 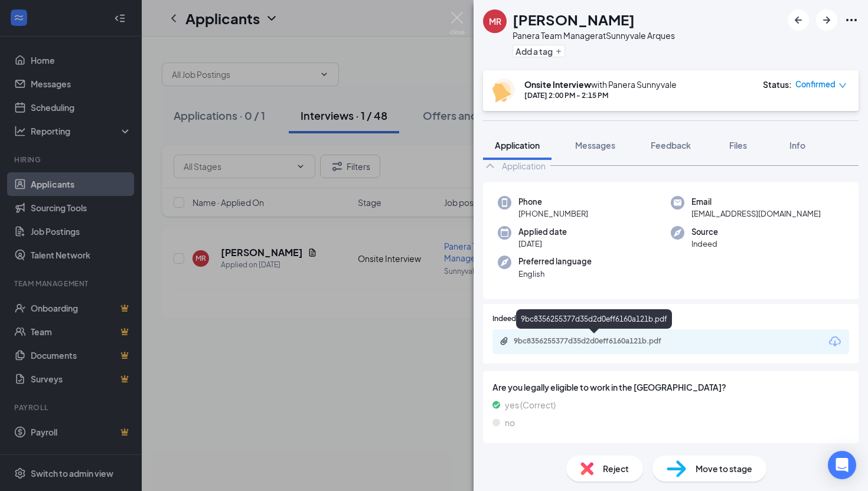 I want to click on svg: Ellipses, so click(x=851, y=20).